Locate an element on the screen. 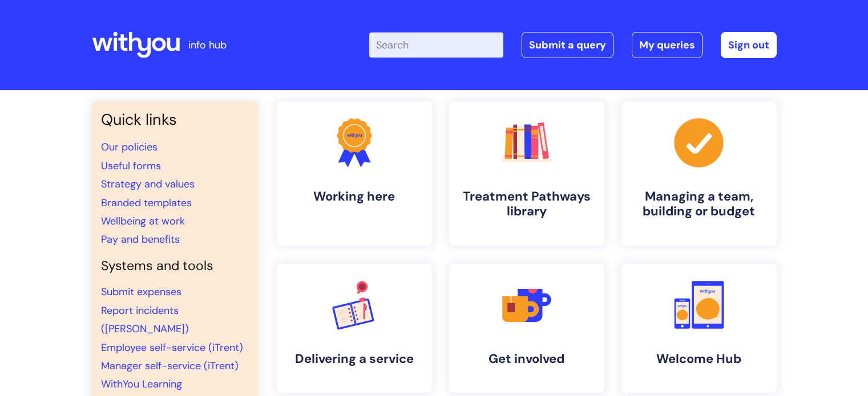 The image size is (868, 396). a: Employee self-service (iTrent) is located at coordinates (172, 347).